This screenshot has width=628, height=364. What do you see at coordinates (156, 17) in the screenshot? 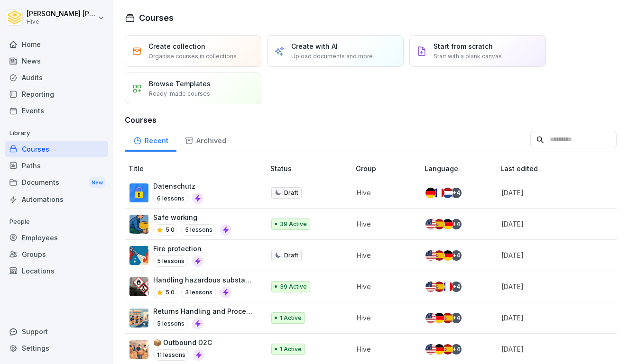
I see `h1: Courses` at bounding box center [156, 17].